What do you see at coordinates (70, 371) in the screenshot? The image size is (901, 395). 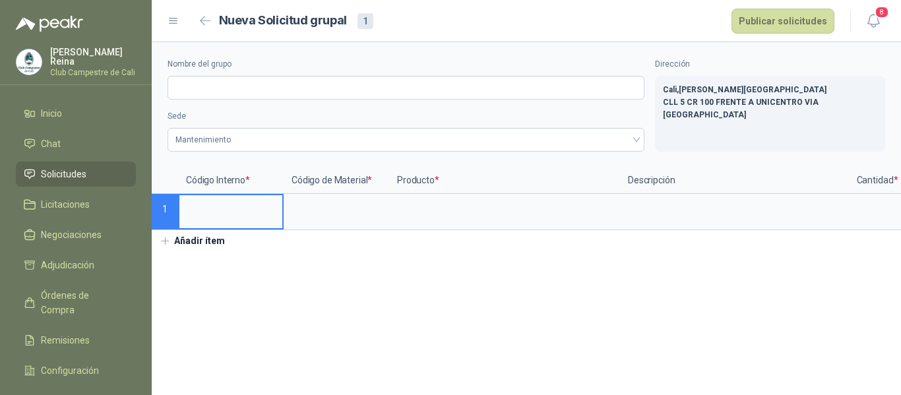 I see `span: Configuración` at bounding box center [70, 371].